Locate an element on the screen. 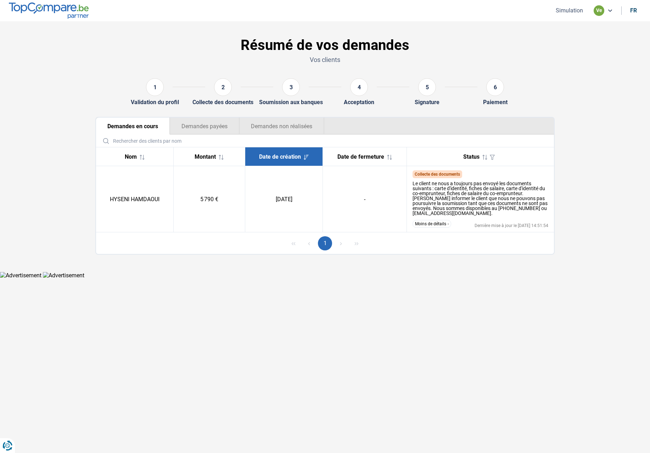 The image size is (650, 453). div: 3 is located at coordinates (291, 87).